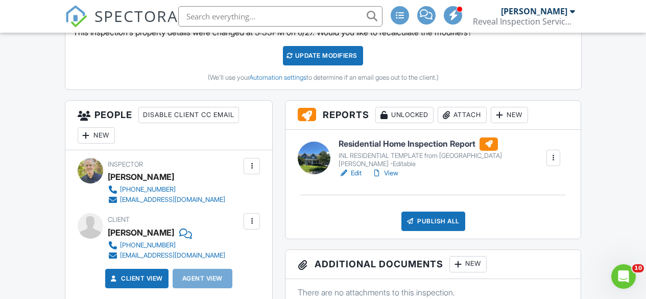  What do you see at coordinates (122, 25) in the screenshot?
I see `a: SPECTORA` at bounding box center [122, 25].